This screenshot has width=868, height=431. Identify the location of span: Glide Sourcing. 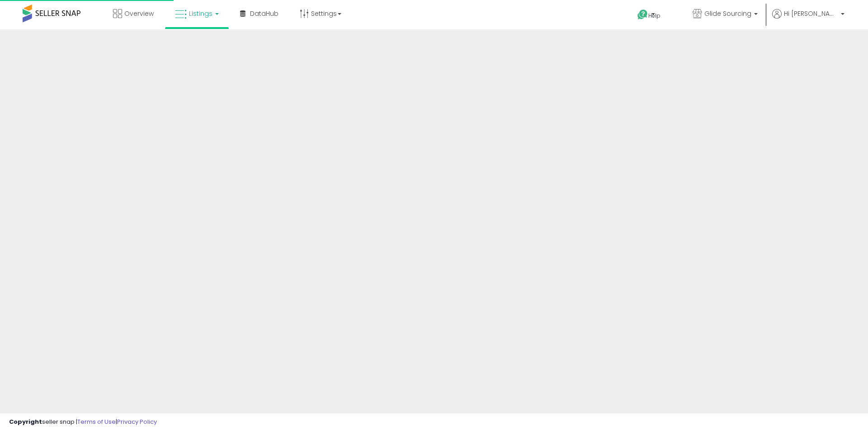
(728, 13).